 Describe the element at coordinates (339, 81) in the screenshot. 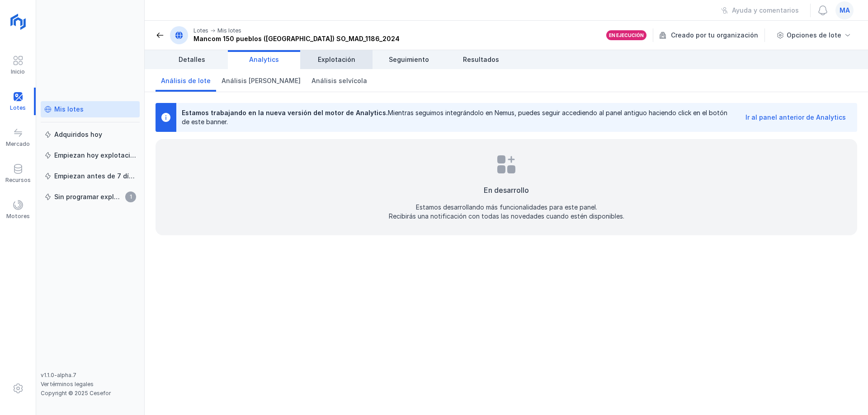

I see `span: Análisis selvícola` at that location.